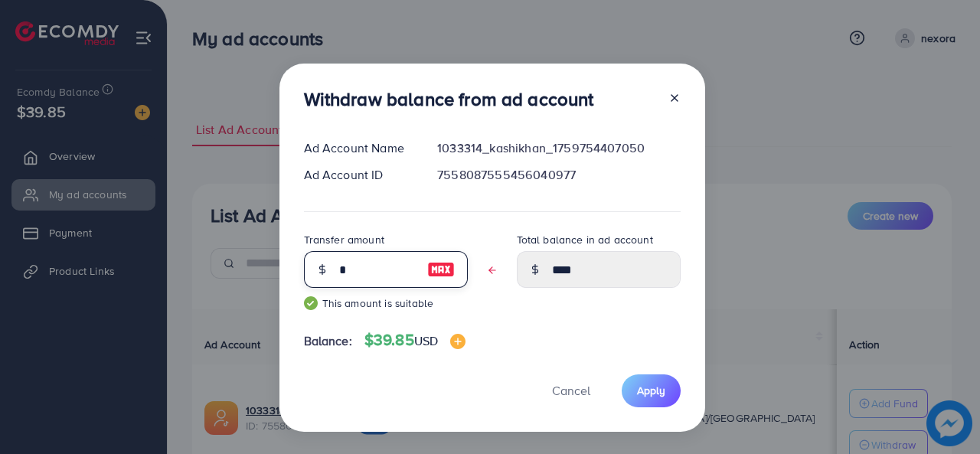 This screenshot has width=980, height=454. Describe the element at coordinates (328, 341) in the screenshot. I see `span: Balance:` at that location.